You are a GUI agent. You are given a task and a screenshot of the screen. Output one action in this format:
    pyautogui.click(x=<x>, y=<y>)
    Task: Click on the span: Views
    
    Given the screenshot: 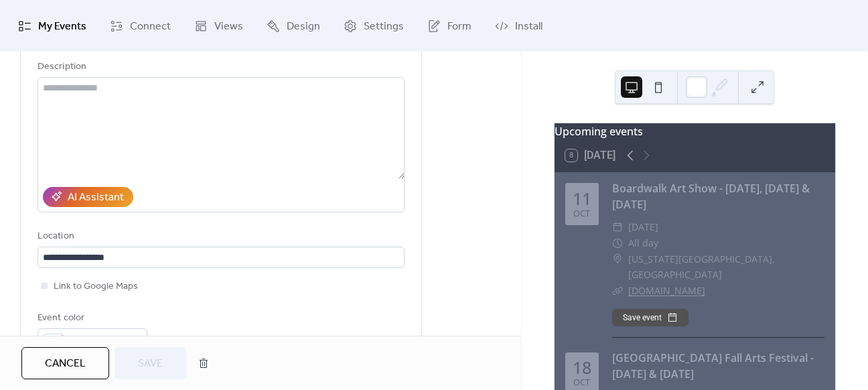 What is the action you would take?
    pyautogui.click(x=228, y=26)
    